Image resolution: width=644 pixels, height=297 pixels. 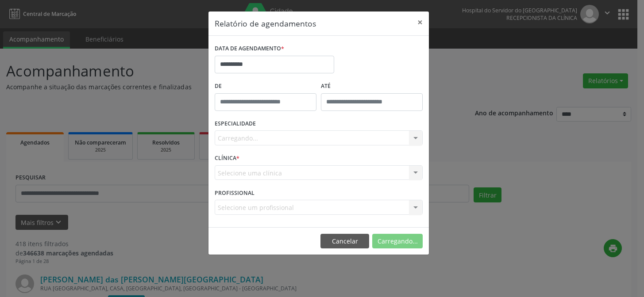 I want to click on label: CLÍNICA, so click(x=227, y=158).